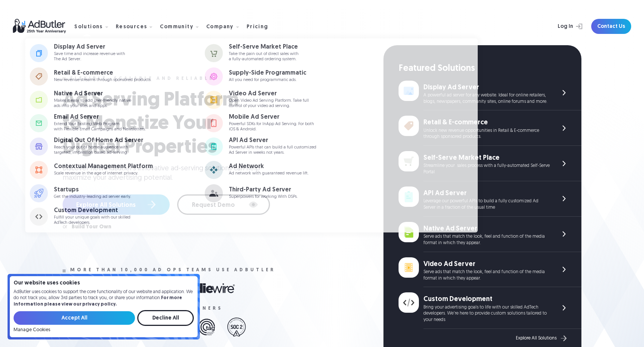 The height and width of the screenshot is (347, 644). I want to click on a: Log In, so click(562, 26).